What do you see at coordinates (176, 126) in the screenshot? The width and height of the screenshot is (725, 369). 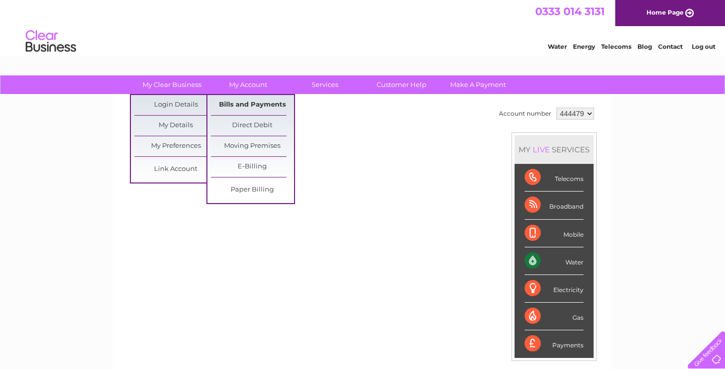 I see `a: My Details` at bounding box center [176, 126].